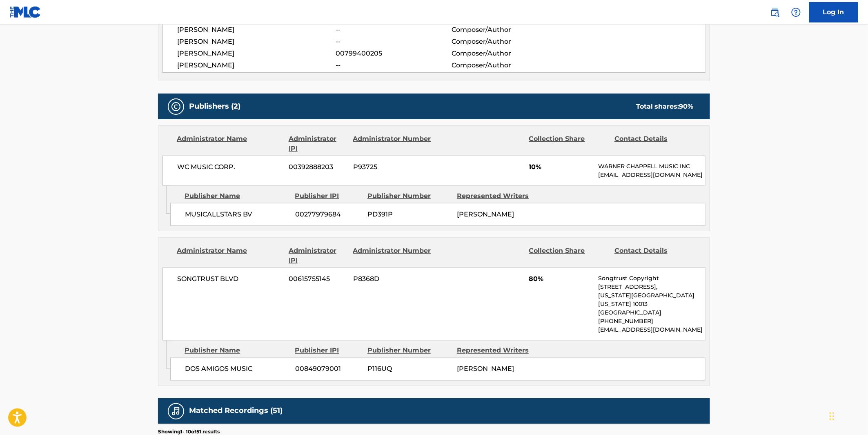 This screenshot has width=868, height=435. I want to click on img: help, so click(797, 12).